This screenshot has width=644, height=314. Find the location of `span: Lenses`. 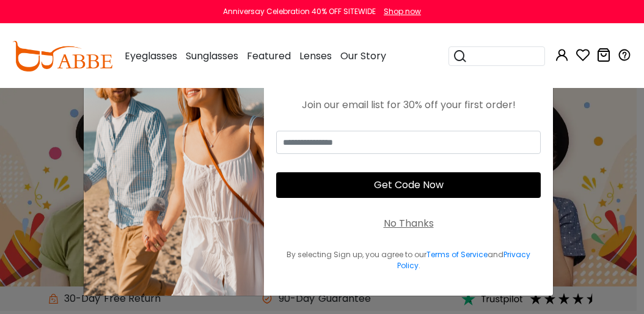

span: Lenses is located at coordinates (315, 56).